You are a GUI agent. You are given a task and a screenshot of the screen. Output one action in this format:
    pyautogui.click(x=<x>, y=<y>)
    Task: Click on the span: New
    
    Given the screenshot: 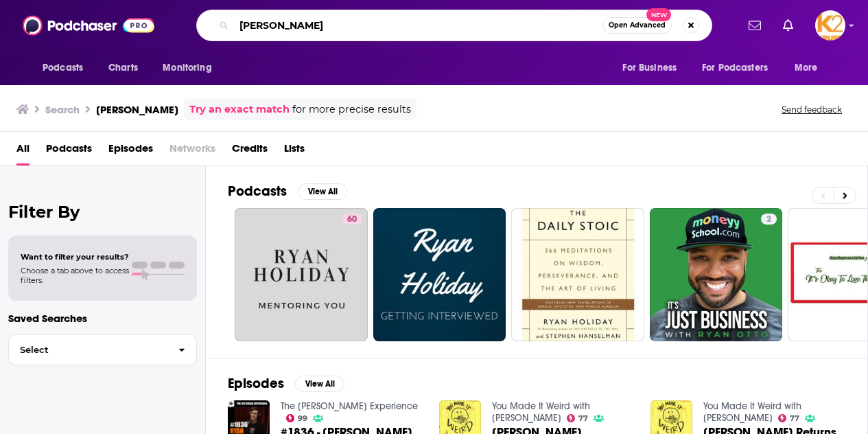 What is the action you would take?
    pyautogui.click(x=659, y=15)
    